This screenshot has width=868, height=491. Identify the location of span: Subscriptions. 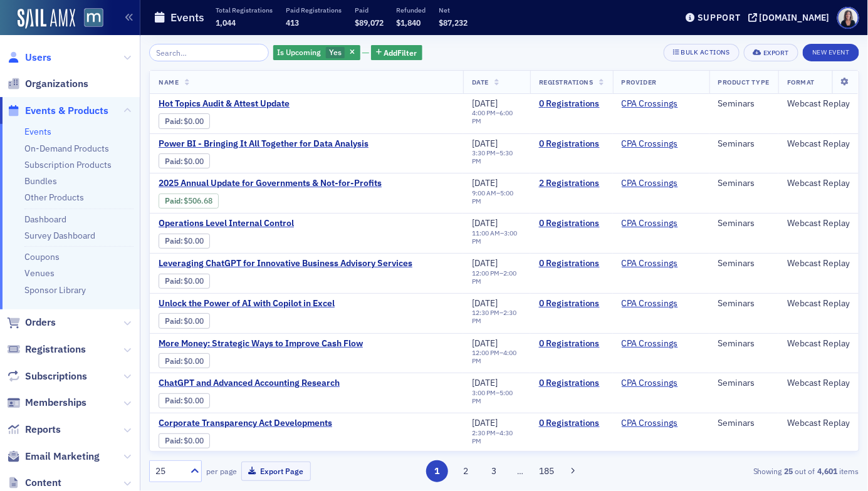
(56, 376).